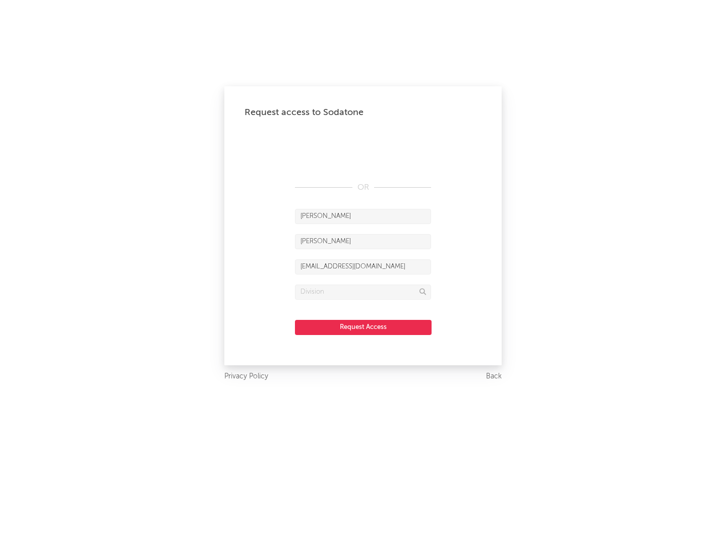 This screenshot has width=726, height=555. What do you see at coordinates (363, 188) in the screenshot?
I see `div: OR` at bounding box center [363, 188].